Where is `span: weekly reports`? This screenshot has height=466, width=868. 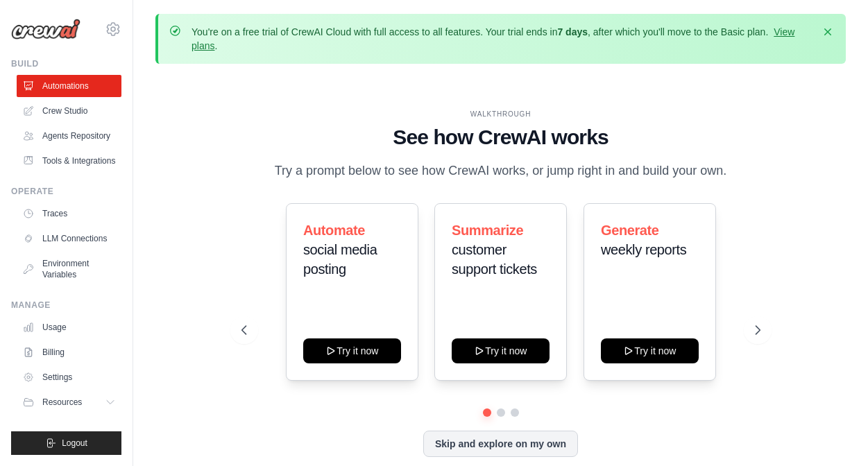
span: weekly reports is located at coordinates (643, 250).